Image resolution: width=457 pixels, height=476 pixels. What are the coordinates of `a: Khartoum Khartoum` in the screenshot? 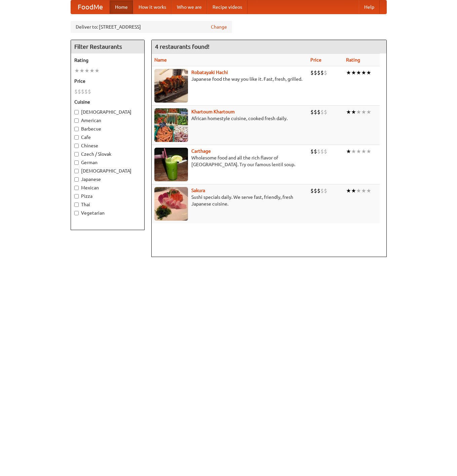 It's located at (213, 112).